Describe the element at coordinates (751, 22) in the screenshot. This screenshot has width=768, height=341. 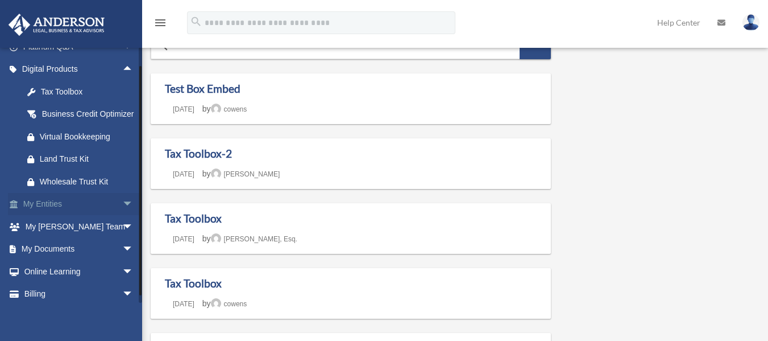
I see `img: User Pic` at that location.